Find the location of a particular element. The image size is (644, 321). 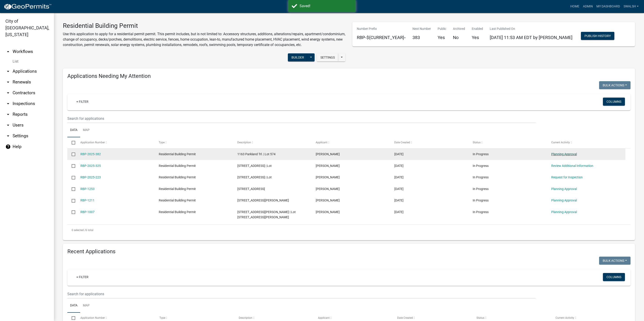

a: Admin is located at coordinates (588, 7).